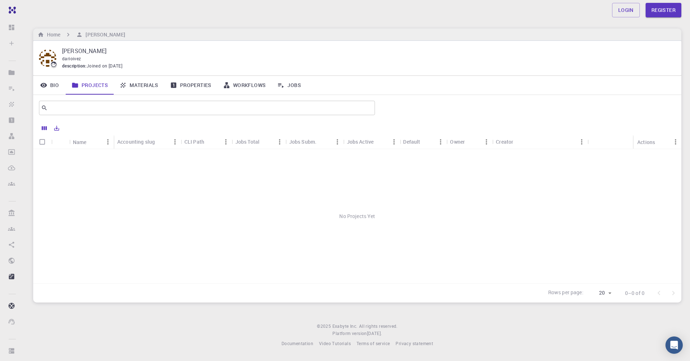 The width and height of the screenshot is (690, 361). I want to click on button: Export, so click(57, 128).